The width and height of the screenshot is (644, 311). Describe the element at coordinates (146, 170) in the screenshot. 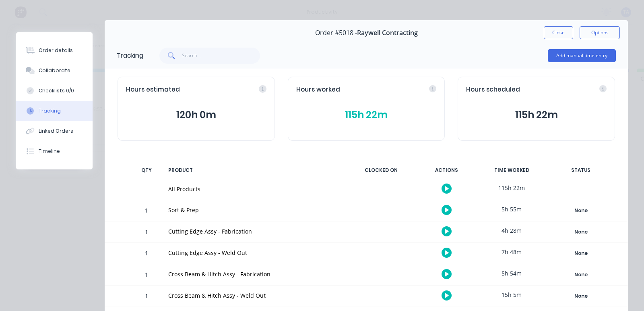

I see `div: QTY` at that location.